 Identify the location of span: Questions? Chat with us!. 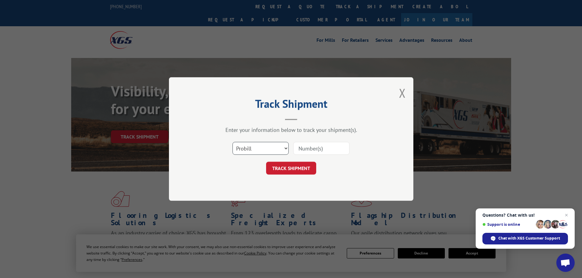
(525, 215).